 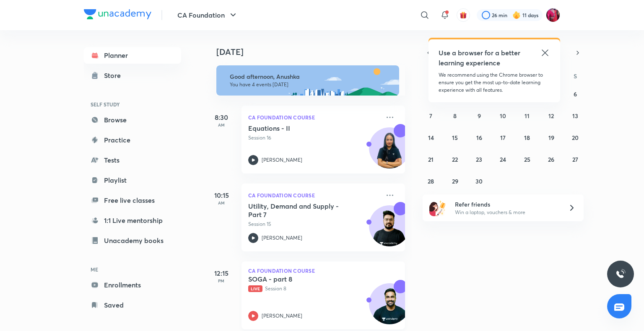 I want to click on abbr: September 15, 2025, so click(x=455, y=137).